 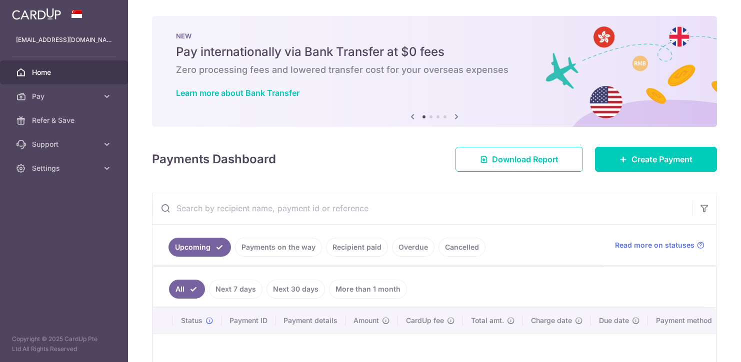 I want to click on h6: Zero processing fees and lowered transfer cost for your overseas expenses, so click(x=434, y=70).